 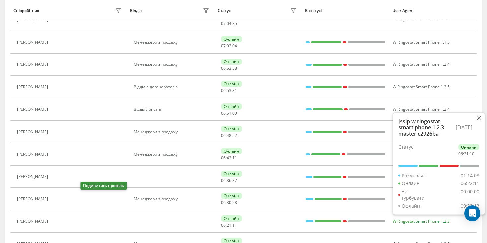 What do you see at coordinates (235, 113) in the screenshot?
I see `span: 00` at bounding box center [235, 113].